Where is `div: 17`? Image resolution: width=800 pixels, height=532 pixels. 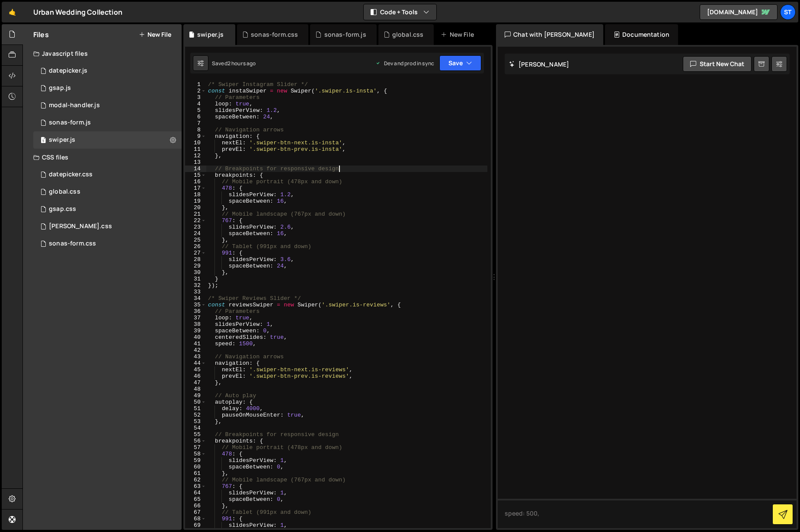 div: 17 is located at coordinates (196, 188).